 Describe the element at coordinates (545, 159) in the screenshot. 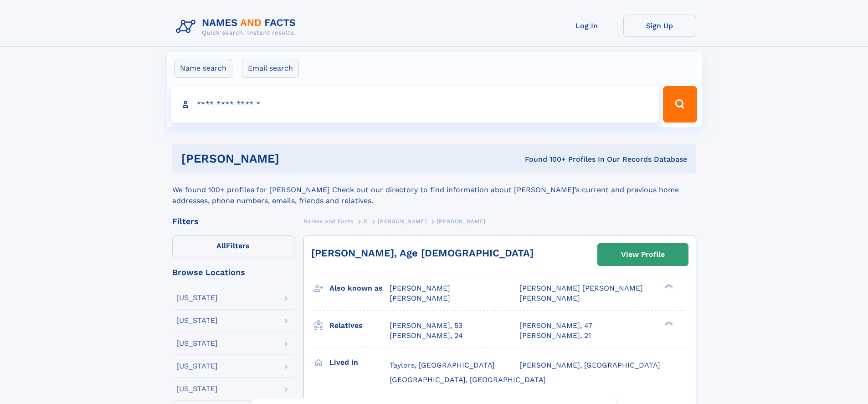

I see `div: Found 100+ Profiles In Our Records Database` at that location.